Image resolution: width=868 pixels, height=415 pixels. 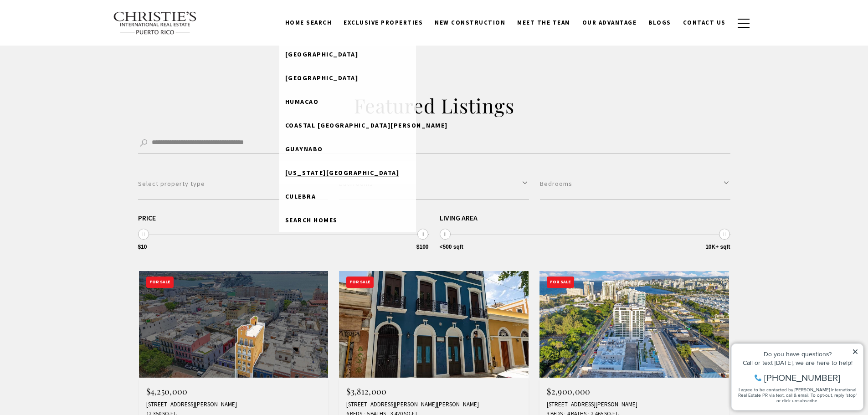 I want to click on button: Select property type, so click(x=233, y=184).